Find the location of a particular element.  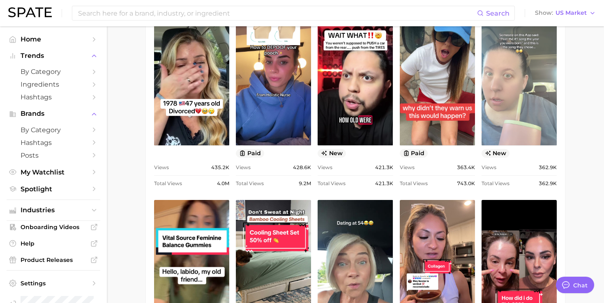

a: Onboarding Videos is located at coordinates (53, 227).